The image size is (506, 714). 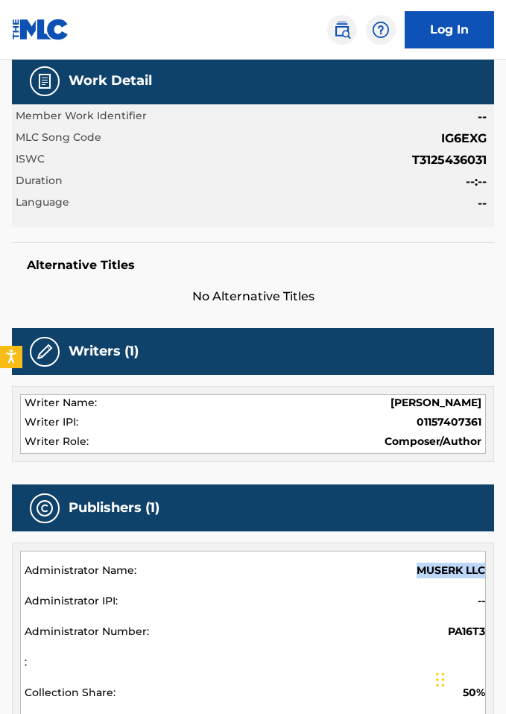 What do you see at coordinates (45, 352) in the screenshot?
I see `img: Writers` at bounding box center [45, 352].